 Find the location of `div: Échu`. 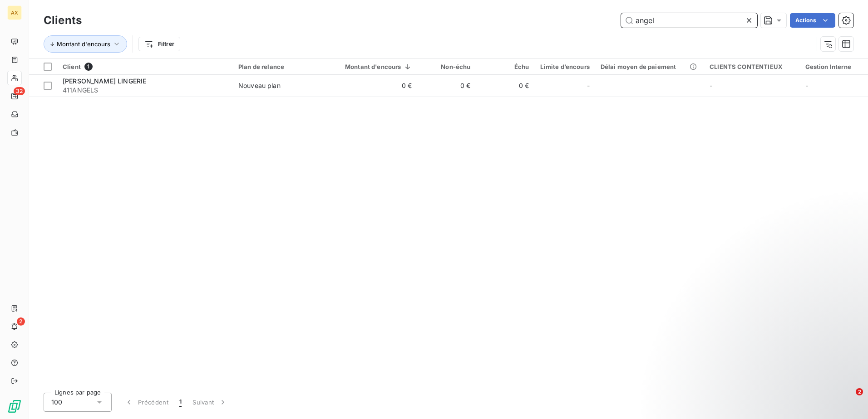

div: Échu is located at coordinates (505, 67).